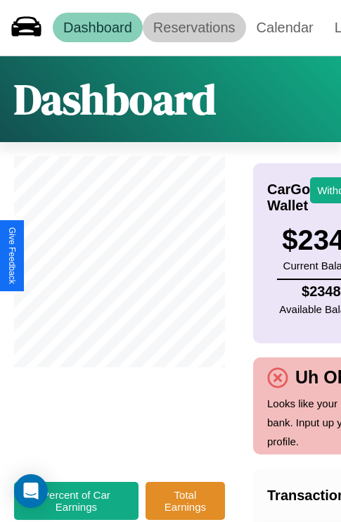  I want to click on button: Total Earnings, so click(185, 501).